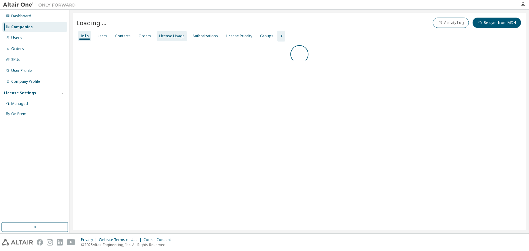  What do you see at coordinates (40, 242) in the screenshot?
I see `img: facebook.svg` at bounding box center [40, 242].